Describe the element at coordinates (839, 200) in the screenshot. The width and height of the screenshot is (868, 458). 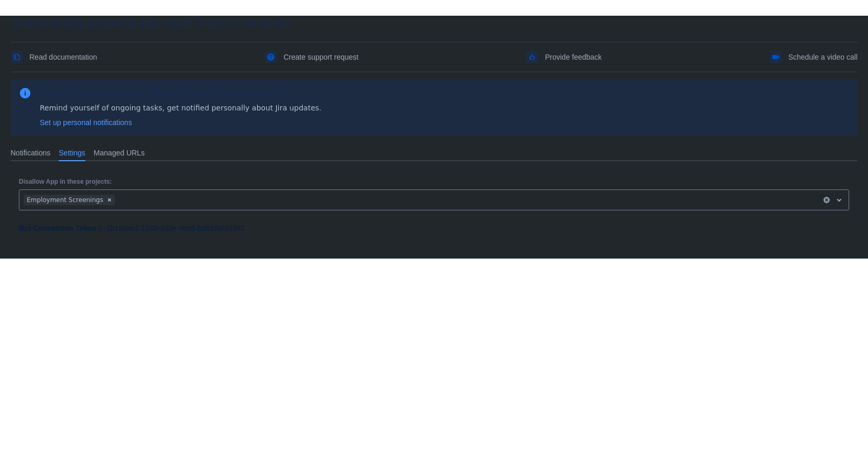
I see `span: open` at that location.